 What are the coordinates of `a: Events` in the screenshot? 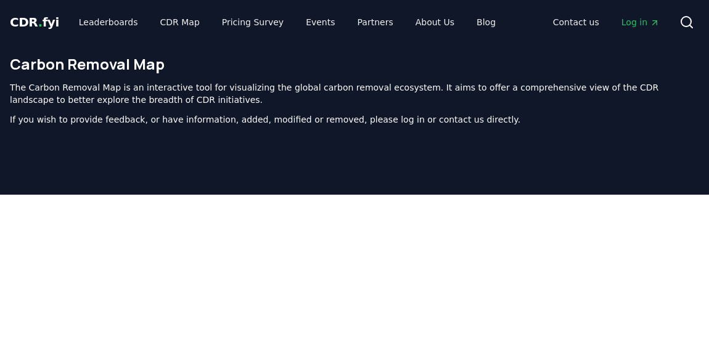 It's located at (320, 22).